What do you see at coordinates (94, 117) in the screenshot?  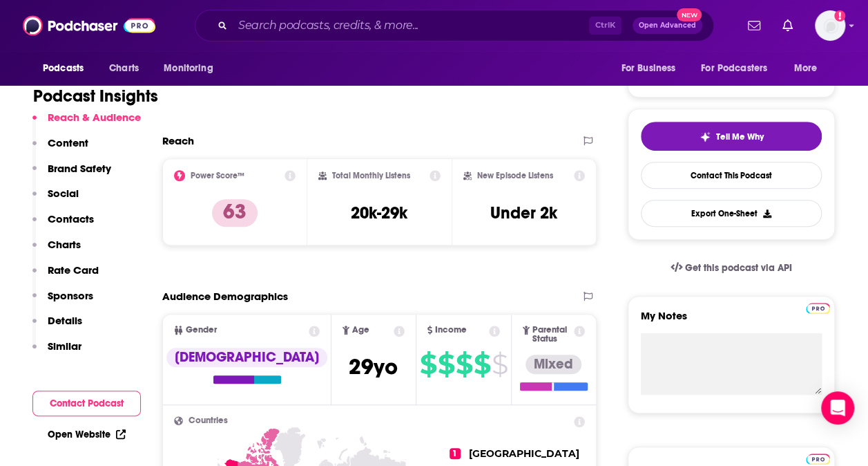 I see `p: Reach & Audience` at bounding box center [94, 117].